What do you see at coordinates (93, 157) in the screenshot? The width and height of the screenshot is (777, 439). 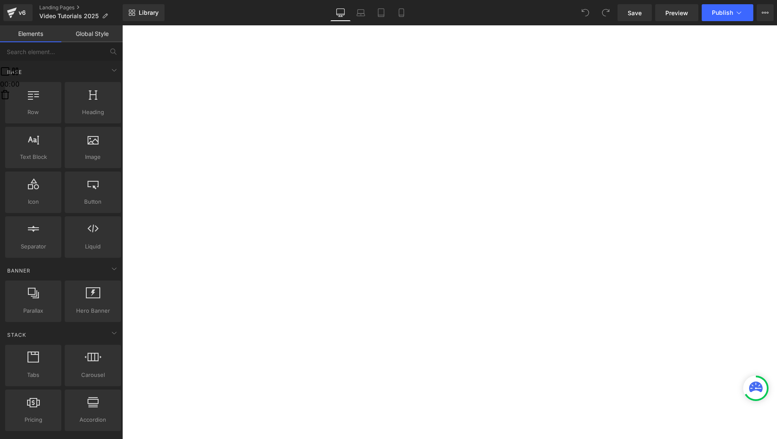 I see `span: Image` at bounding box center [93, 157].